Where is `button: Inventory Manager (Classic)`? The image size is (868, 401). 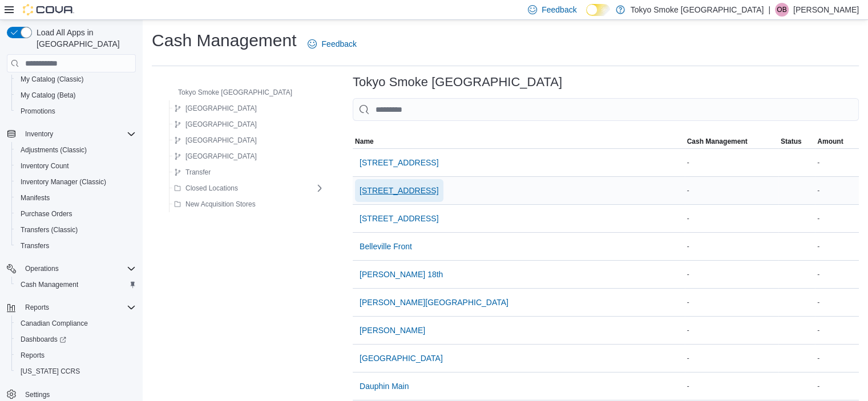
button: Inventory Manager (Classic) is located at coordinates (76, 182).